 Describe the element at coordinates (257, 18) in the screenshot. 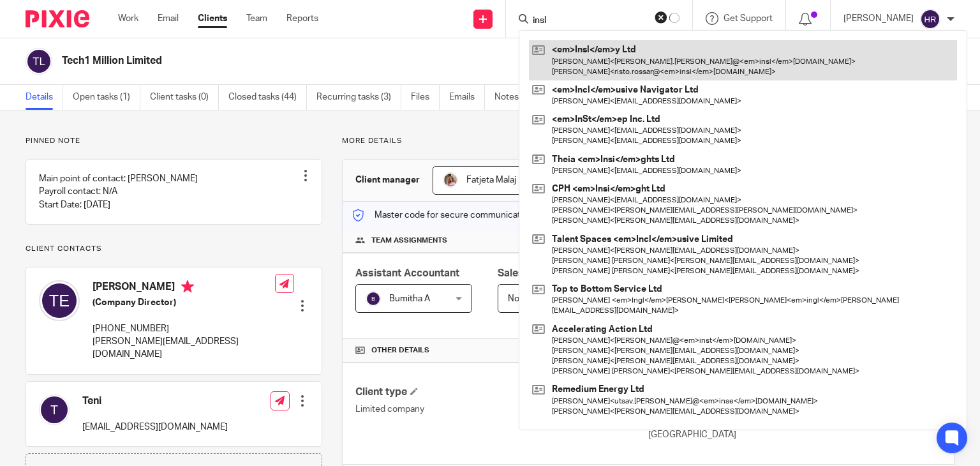

I see `a: Team` at that location.